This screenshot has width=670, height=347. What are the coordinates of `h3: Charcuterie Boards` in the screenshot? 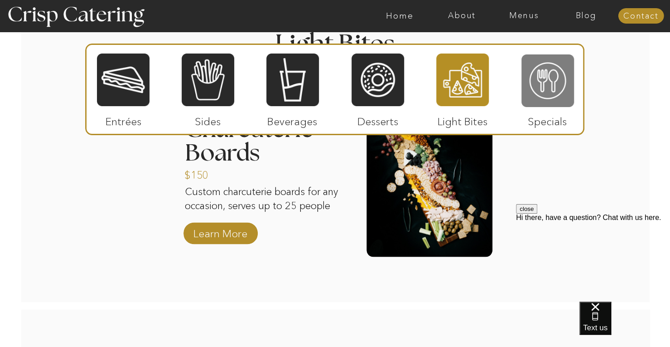 It's located at (268, 141).